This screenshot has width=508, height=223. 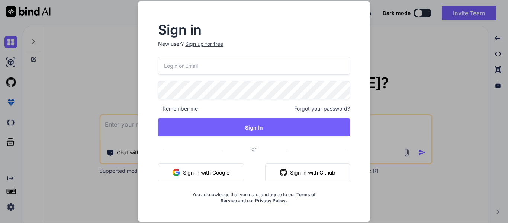 What do you see at coordinates (271, 200) in the screenshot?
I see `a: Privacy Policy.` at bounding box center [271, 200].